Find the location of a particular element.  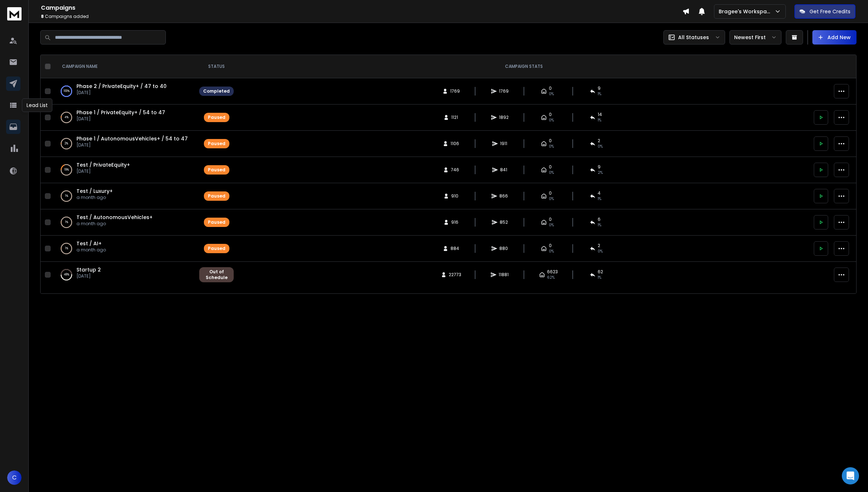

span: 841 is located at coordinates (504, 170).